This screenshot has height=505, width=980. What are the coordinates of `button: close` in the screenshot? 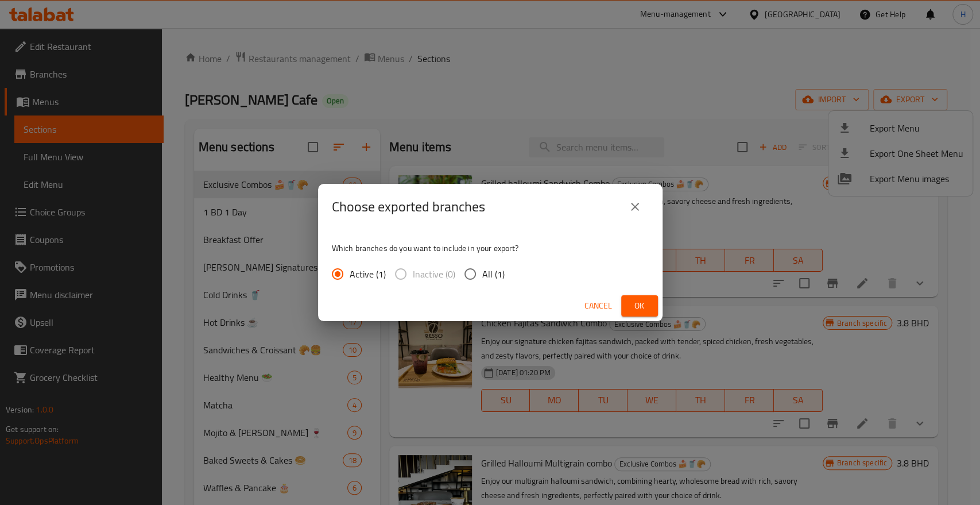 It's located at (635, 206).